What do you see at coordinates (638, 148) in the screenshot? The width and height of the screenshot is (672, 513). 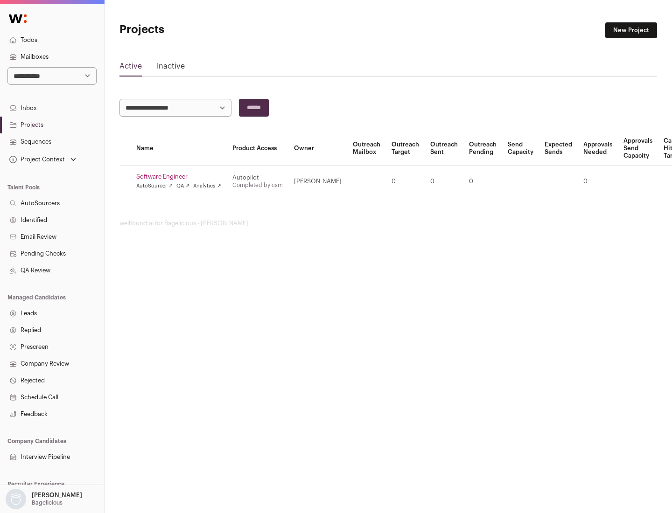 I see `th: Approvals Send Capacity` at bounding box center [638, 148].